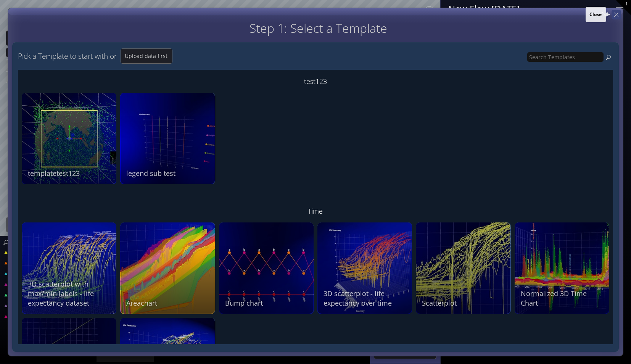 The width and height of the screenshot is (631, 364). I want to click on img: 60336.jpg, so click(69, 139).